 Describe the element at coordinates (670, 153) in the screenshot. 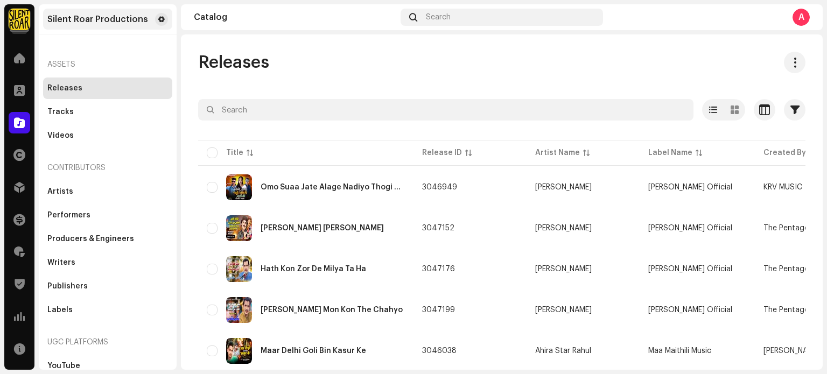

I see `div: Label Name` at that location.